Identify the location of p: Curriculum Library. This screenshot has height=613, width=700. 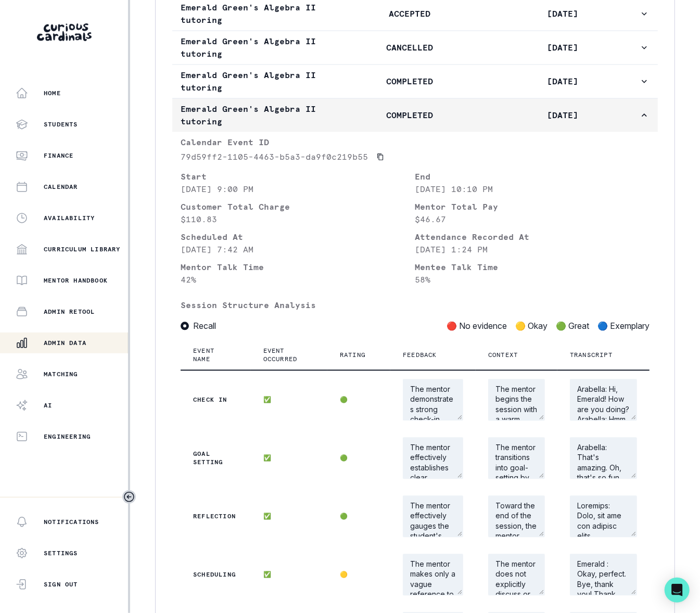
(83, 249).